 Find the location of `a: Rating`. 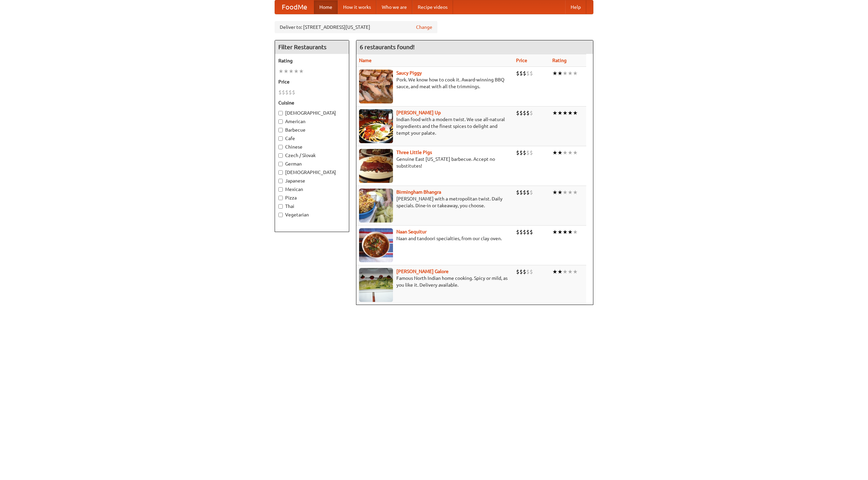

a: Rating is located at coordinates (560, 60).